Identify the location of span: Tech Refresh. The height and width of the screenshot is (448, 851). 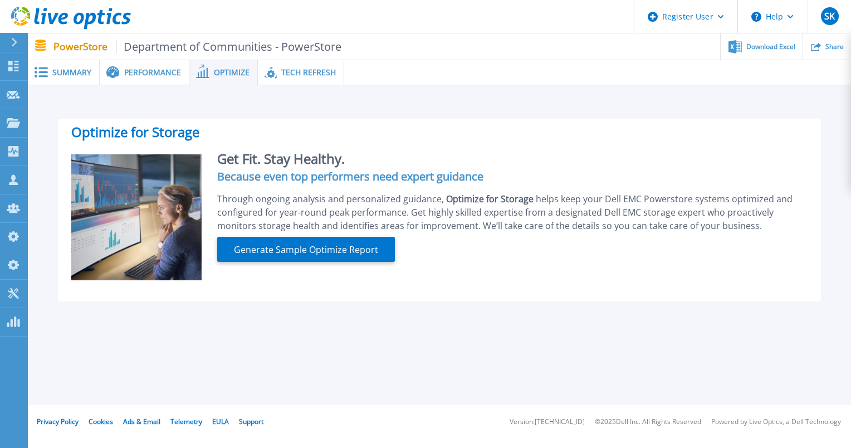
(309, 72).